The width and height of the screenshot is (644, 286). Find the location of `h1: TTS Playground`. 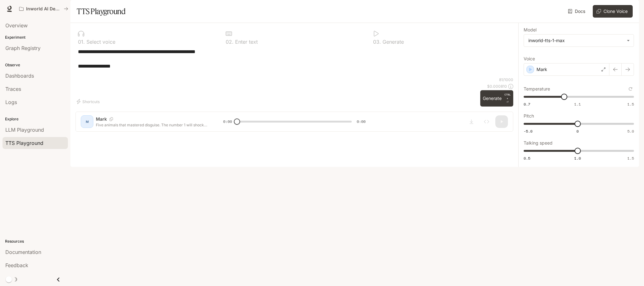

h1: TTS Playground is located at coordinates (101, 11).